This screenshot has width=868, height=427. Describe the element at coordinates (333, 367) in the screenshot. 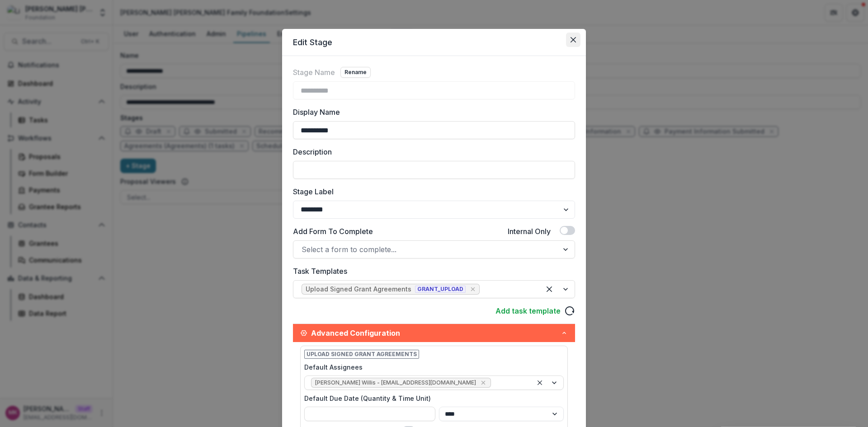

I see `label: Default Assignees` at that location.